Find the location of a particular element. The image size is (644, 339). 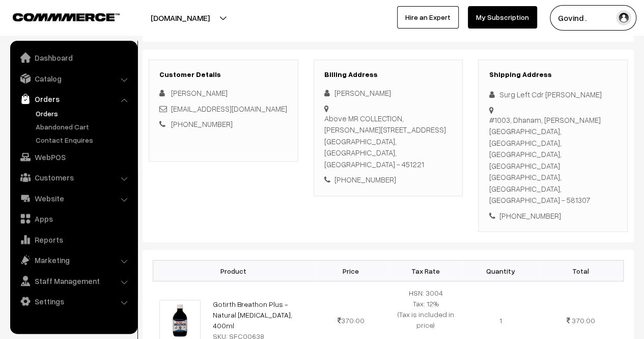

a: Staff Management is located at coordinates (73, 281).